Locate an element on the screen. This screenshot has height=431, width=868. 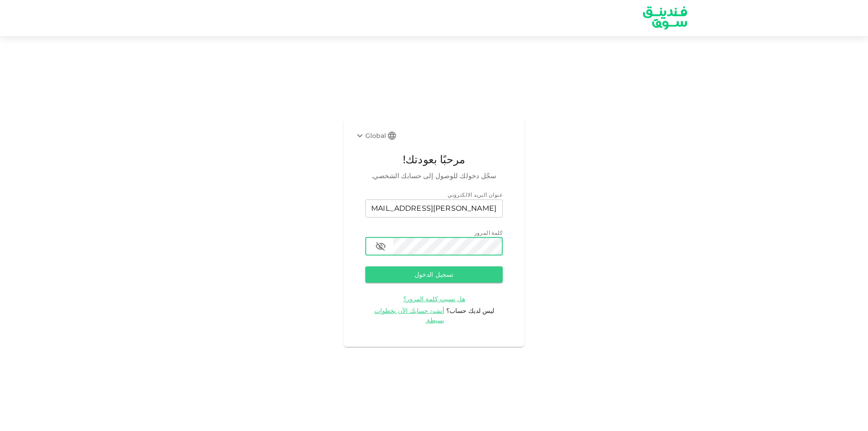
span: سجّل دخولك للوصول إلى حسابك الشخصي. is located at coordinates (434, 176).